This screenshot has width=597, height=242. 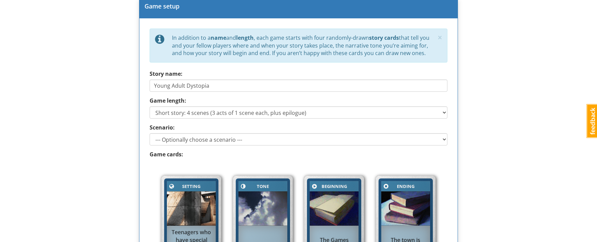 I want to click on strong: story cards, so click(x=384, y=38).